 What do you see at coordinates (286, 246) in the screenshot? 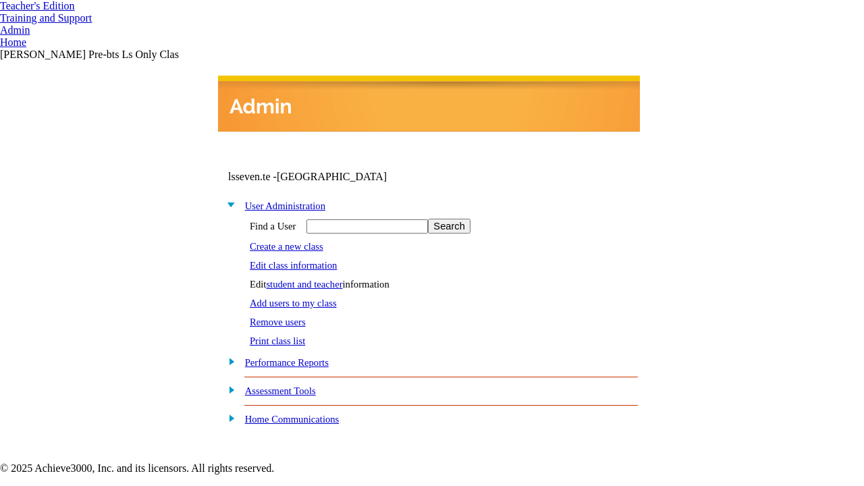
I see `a: Create a new class` at bounding box center [286, 246].